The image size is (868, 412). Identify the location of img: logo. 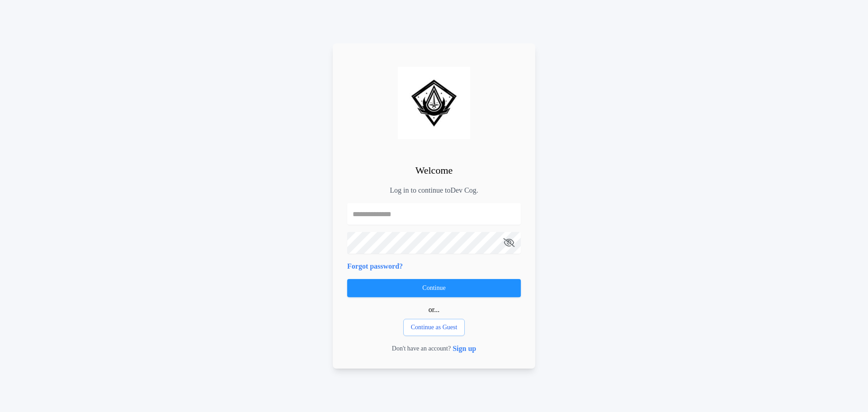
(434, 103).